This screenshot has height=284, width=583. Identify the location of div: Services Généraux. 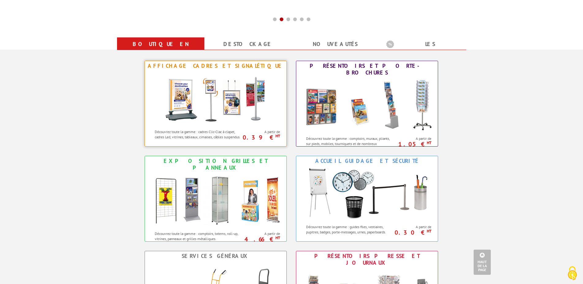
(216, 256).